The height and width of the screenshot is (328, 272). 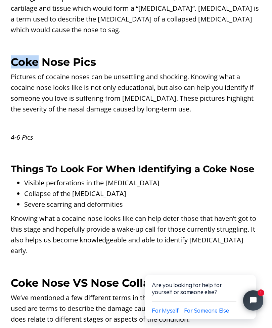 What do you see at coordinates (34, 58) in the screenshot?
I see `button: For Myself` at bounding box center [34, 58].